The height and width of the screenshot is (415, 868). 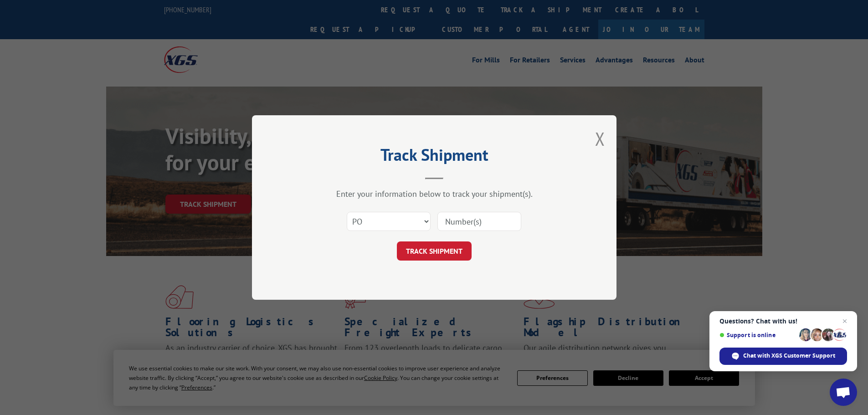 I want to click on div: Open chat, so click(x=844, y=392).